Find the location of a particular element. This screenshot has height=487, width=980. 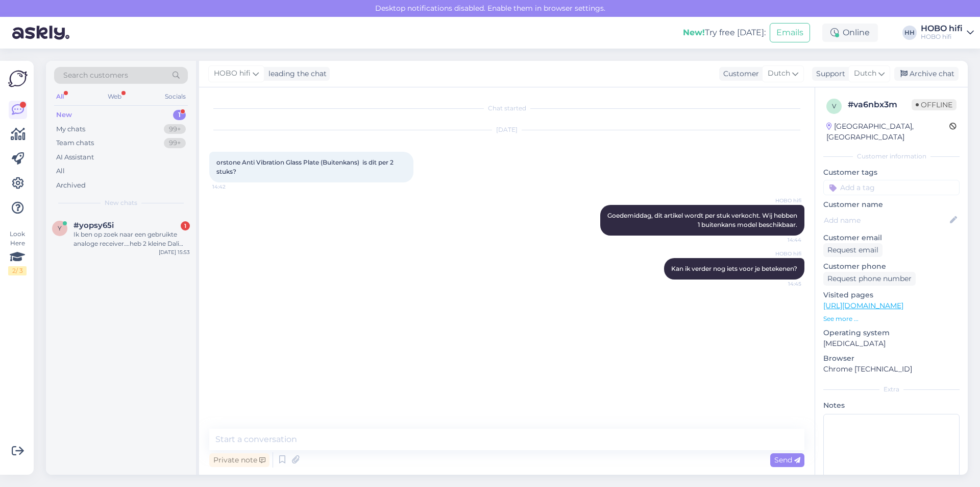

a: HOBO hifiHOBO hifi is located at coordinates (947, 33).